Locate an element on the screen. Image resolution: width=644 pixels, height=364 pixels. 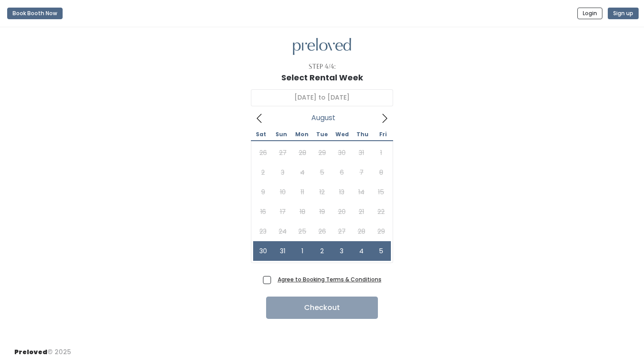
h1: Select Rental Week is located at coordinates (322, 78).